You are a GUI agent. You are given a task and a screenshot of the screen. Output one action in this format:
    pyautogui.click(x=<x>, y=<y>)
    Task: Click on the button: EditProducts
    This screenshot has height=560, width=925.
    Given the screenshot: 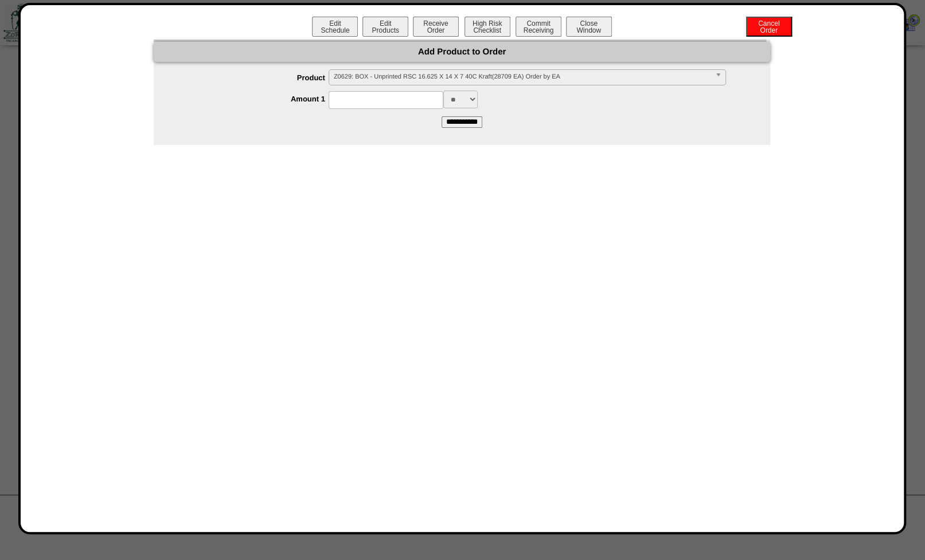 What is the action you would take?
    pyautogui.click(x=385, y=27)
    